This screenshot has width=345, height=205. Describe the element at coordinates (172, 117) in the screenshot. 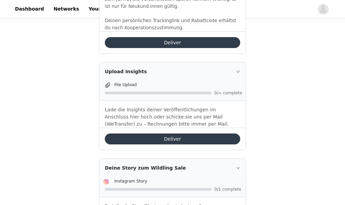

I see `p: Lade die Insights deiner Veröffentlichungen im Anschluss hier hoch oder schicke sie uns per Mail ...` at that location.